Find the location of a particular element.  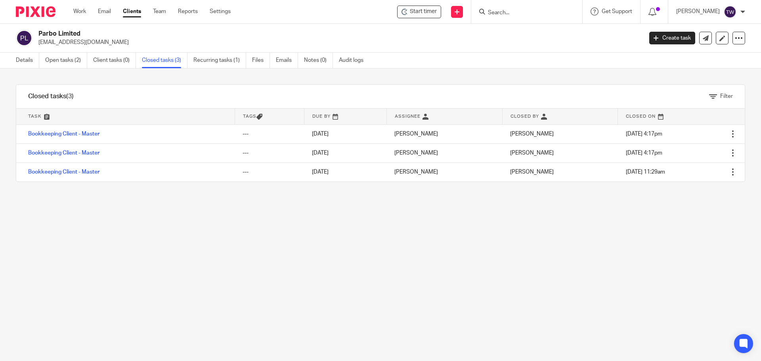

a: Open tasks (2) is located at coordinates (66, 60).